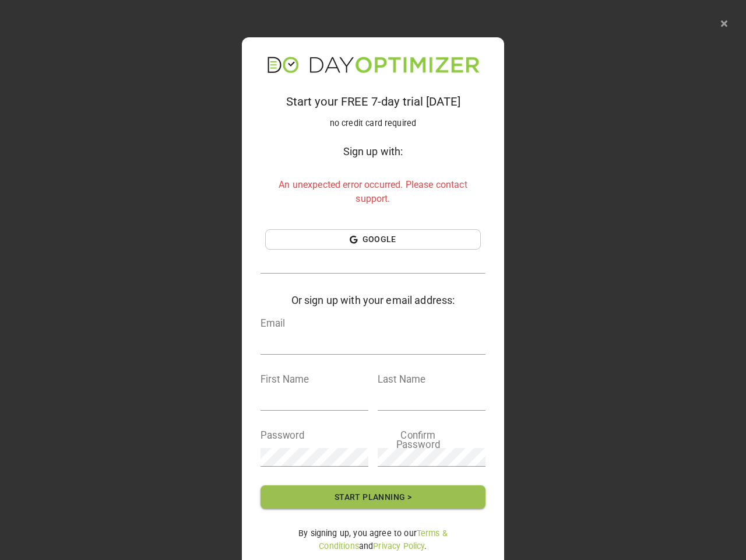 The image size is (746, 560). I want to click on label: Confirm Password, so click(418, 439).